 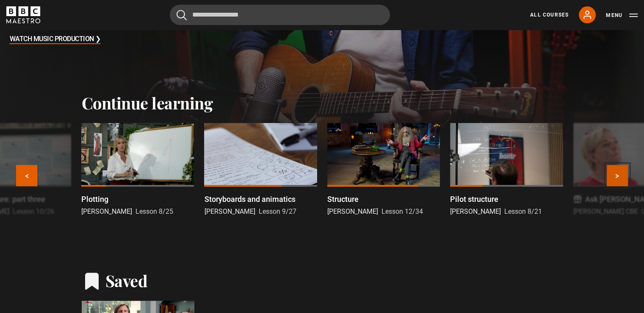 What do you see at coordinates (182, 15) in the screenshot?
I see `button: Submit the search query` at bounding box center [182, 15].